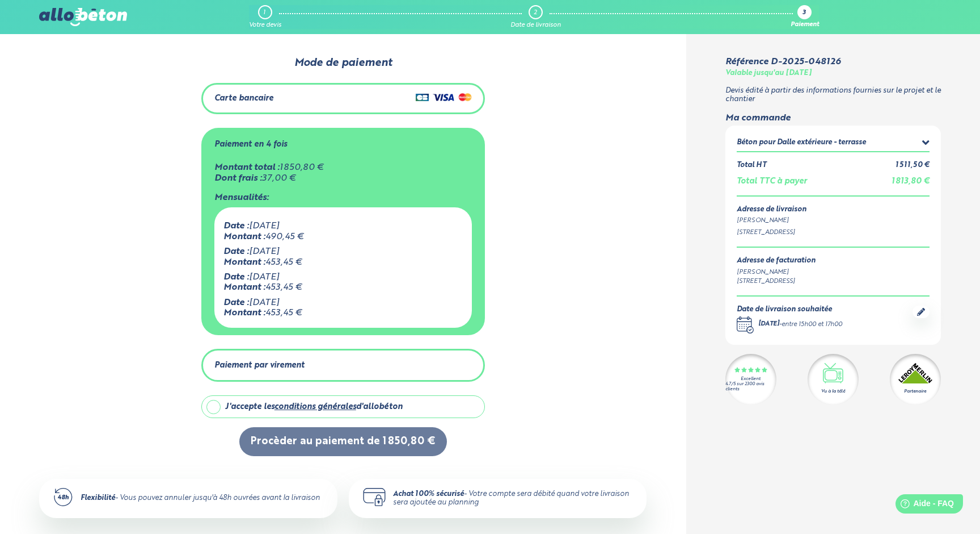 This screenshot has width=980, height=534. Describe the element at coordinates (242, 197) in the screenshot. I see `span: Mensualités:` at that location.